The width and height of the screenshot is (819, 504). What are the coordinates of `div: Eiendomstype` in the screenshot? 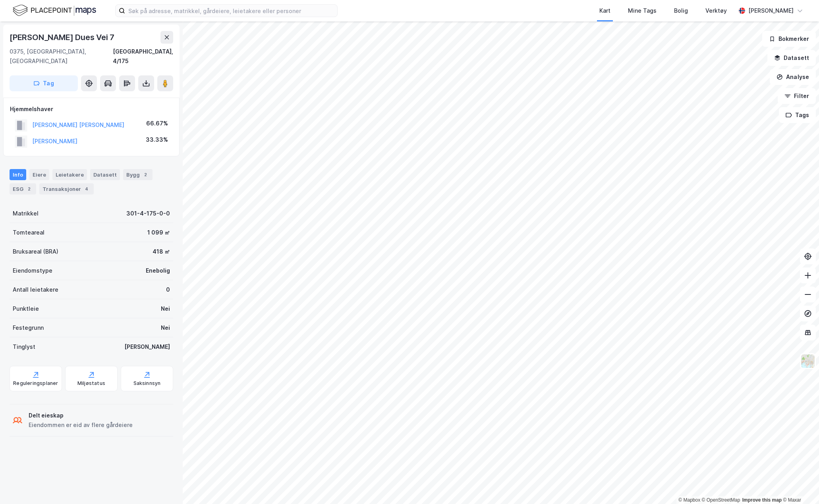 It's located at (32, 271).